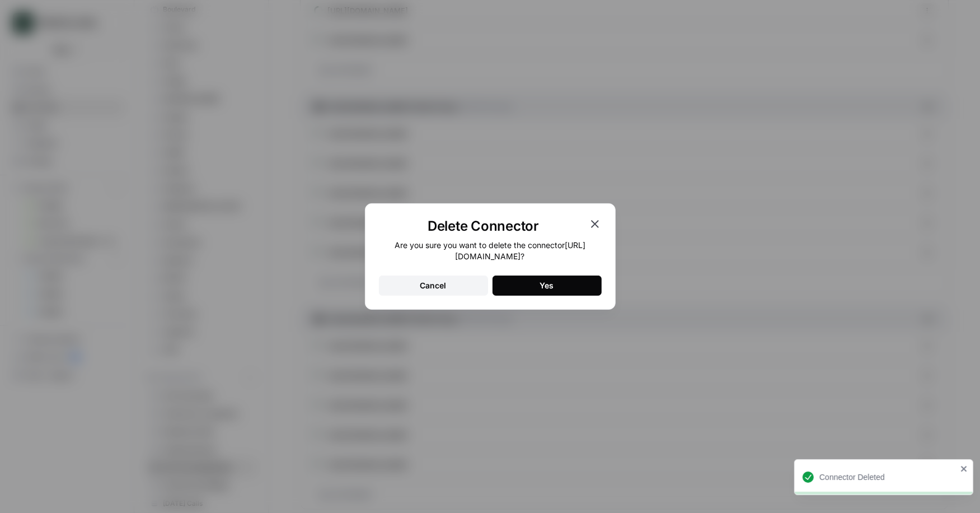  What do you see at coordinates (483, 226) in the screenshot?
I see `h1: Delete Connector` at bounding box center [483, 226].